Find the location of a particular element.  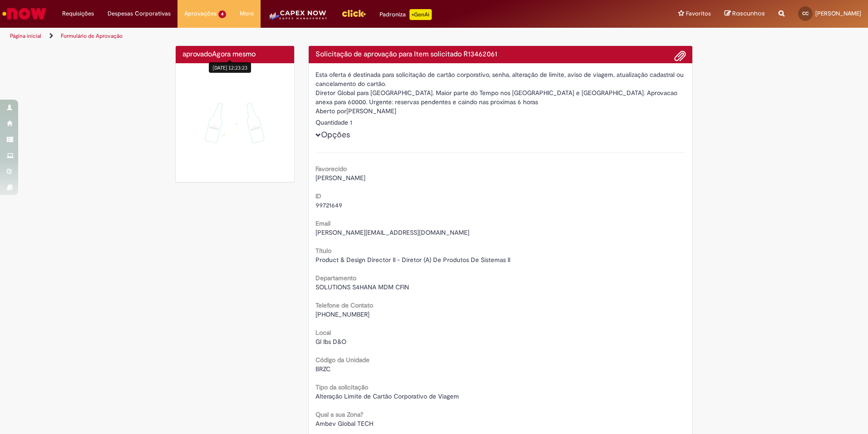

img: sucesso_1.gif is located at coordinates (235, 122).